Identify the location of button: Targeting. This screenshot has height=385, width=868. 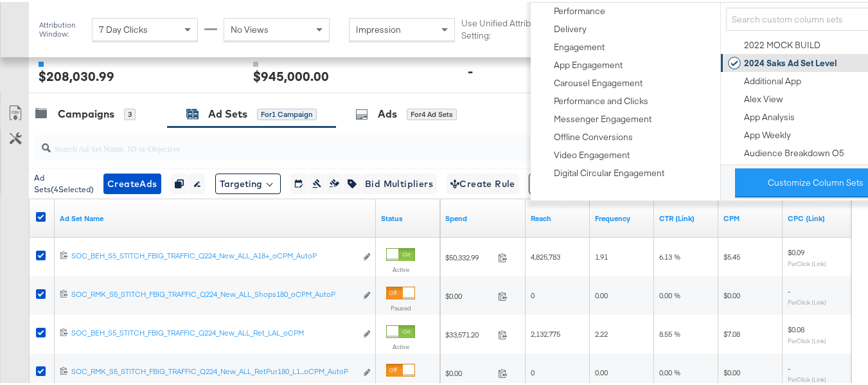
(248, 182).